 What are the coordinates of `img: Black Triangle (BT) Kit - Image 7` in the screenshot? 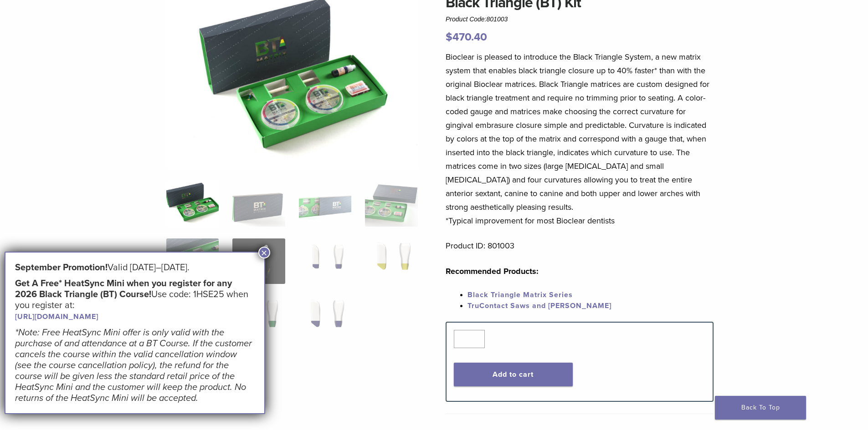 It's located at (325, 261).